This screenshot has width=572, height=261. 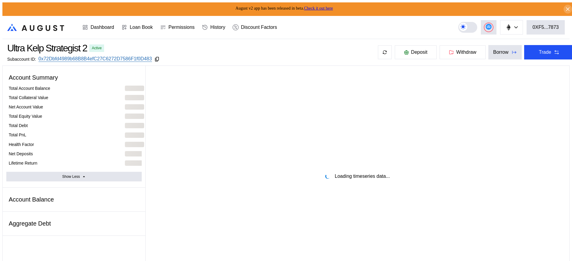 I want to click on div: Borrow, so click(x=500, y=52).